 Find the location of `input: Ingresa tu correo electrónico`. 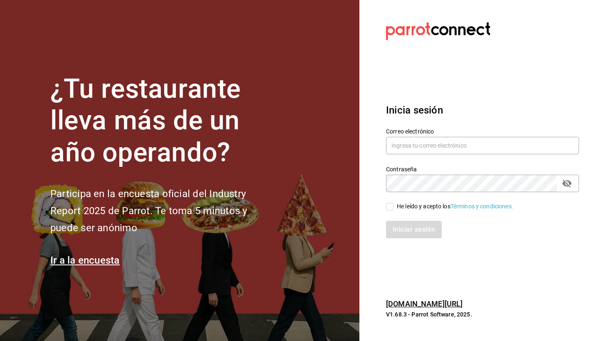

input: Ingresa tu correo electrónico is located at coordinates (483, 146).